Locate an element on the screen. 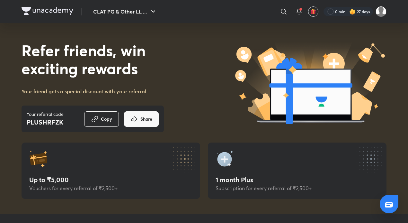 Image resolution: width=408 pixels, height=223 pixels. img: avatar is located at coordinates (313, 12).